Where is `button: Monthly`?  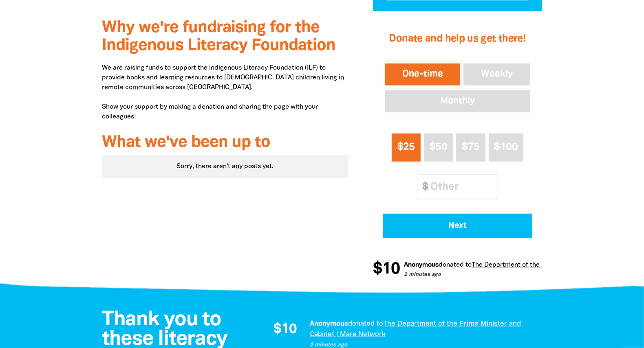
button: Monthly is located at coordinates (457, 102).